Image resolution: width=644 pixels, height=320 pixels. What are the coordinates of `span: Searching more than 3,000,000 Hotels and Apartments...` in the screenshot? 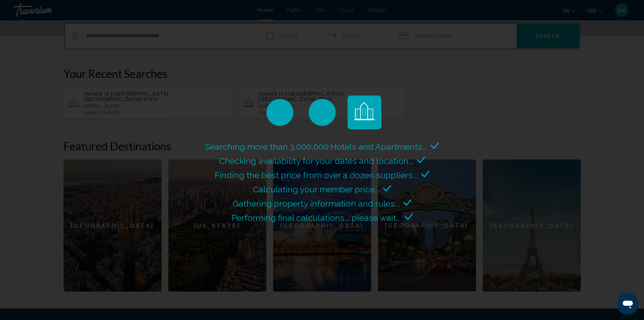 It's located at (316, 146).